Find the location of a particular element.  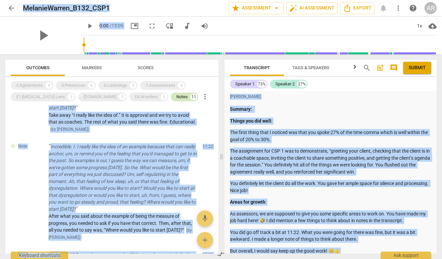

button: Show/Hide comments is located at coordinates (394, 68).